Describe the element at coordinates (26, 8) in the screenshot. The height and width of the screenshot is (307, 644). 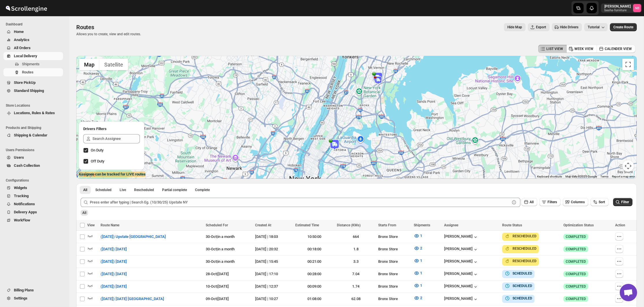
I see `img: ScrollEngine` at that location.